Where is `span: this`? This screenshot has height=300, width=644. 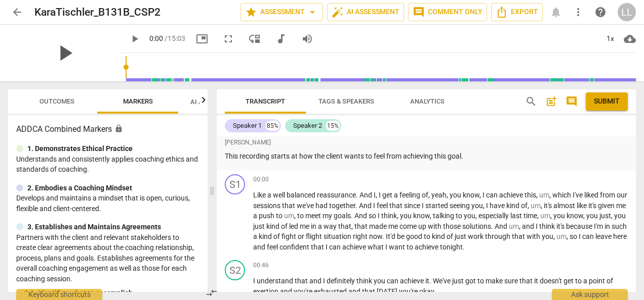 span: this is located at coordinates (530, 195).